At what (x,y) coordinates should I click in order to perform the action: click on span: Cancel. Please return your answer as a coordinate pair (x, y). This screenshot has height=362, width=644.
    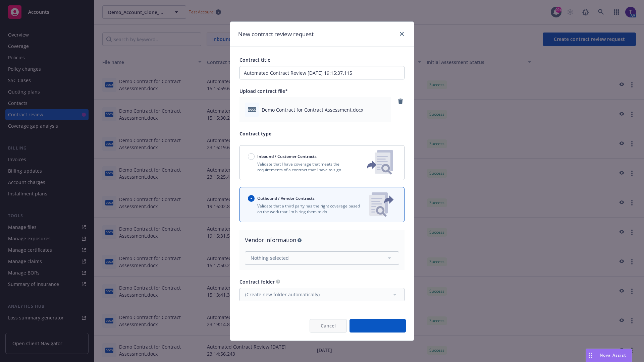
    Looking at the image, I should click on (328, 326).